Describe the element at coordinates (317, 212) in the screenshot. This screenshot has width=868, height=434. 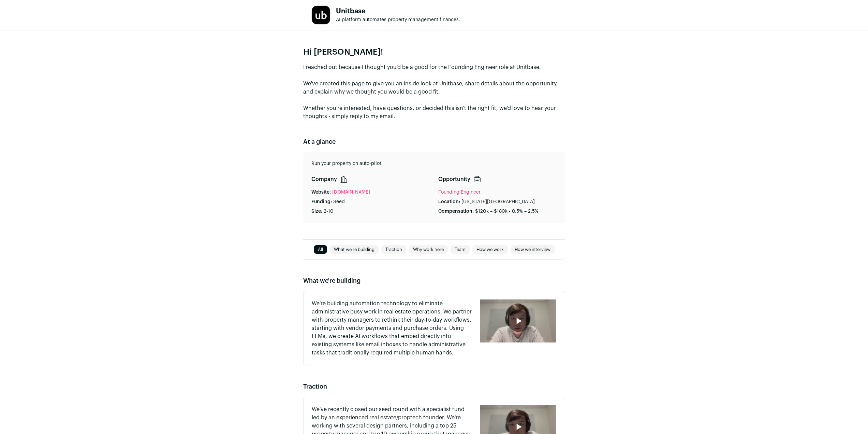
I see `p: Size:` at that location.